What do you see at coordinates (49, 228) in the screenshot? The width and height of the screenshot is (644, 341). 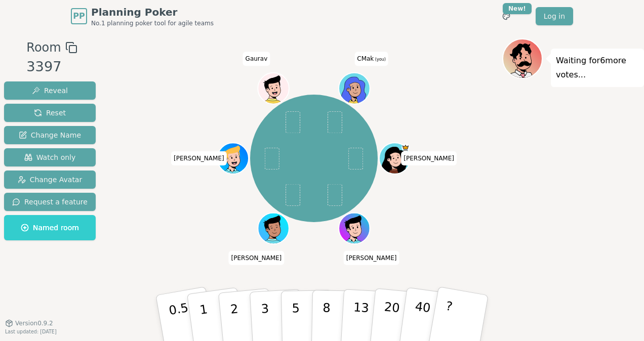 I see `span: Named room` at bounding box center [49, 228].